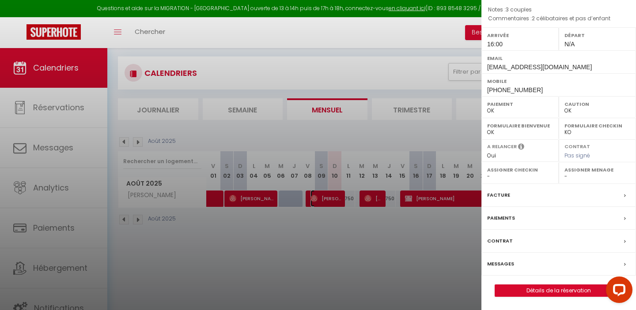 Image resolution: width=636 pixels, height=310 pixels. I want to click on label: Formulaire Bienvenue, so click(520, 126).